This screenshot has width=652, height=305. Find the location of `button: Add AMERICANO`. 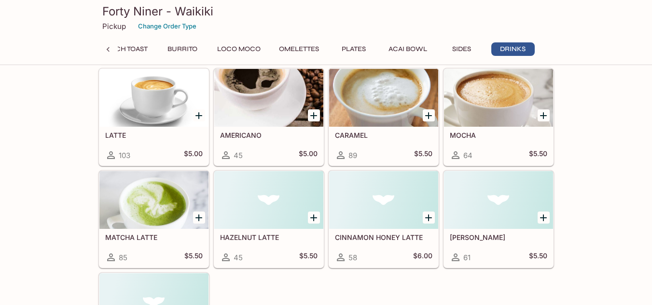

button: Add AMERICANO is located at coordinates (313, 115).